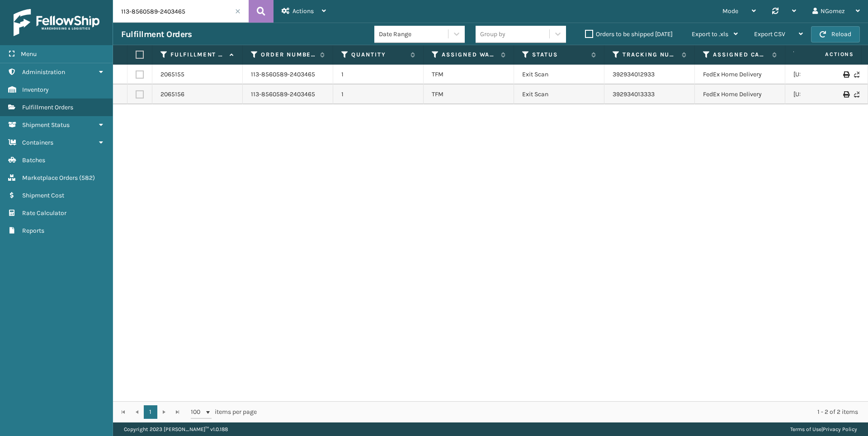 The width and height of the screenshot is (868, 436). I want to click on a: 2065155, so click(173, 74).